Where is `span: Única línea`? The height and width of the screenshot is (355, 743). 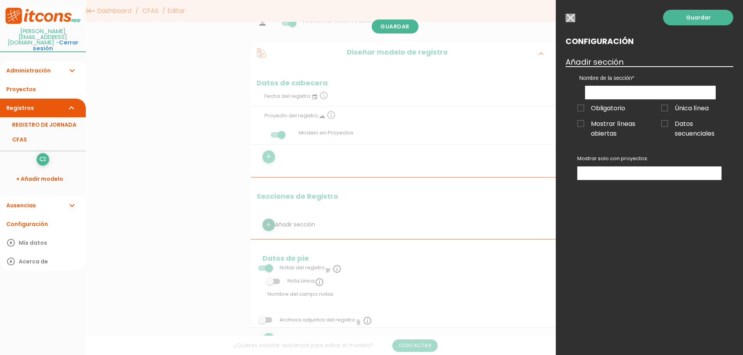 span: Única línea is located at coordinates (685, 108).